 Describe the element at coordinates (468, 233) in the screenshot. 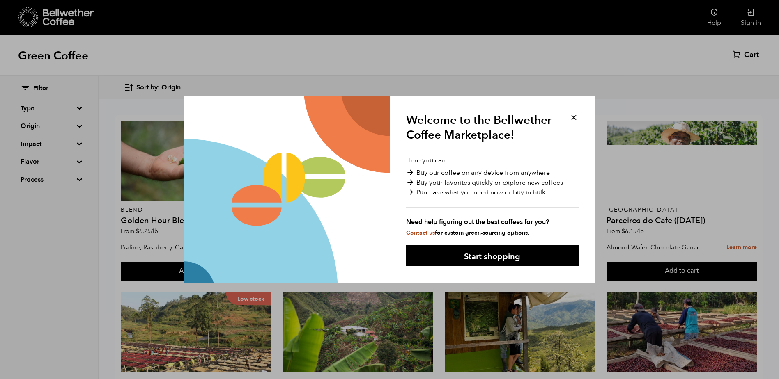

I see `small: for custom green-sourcing options.` at that location.